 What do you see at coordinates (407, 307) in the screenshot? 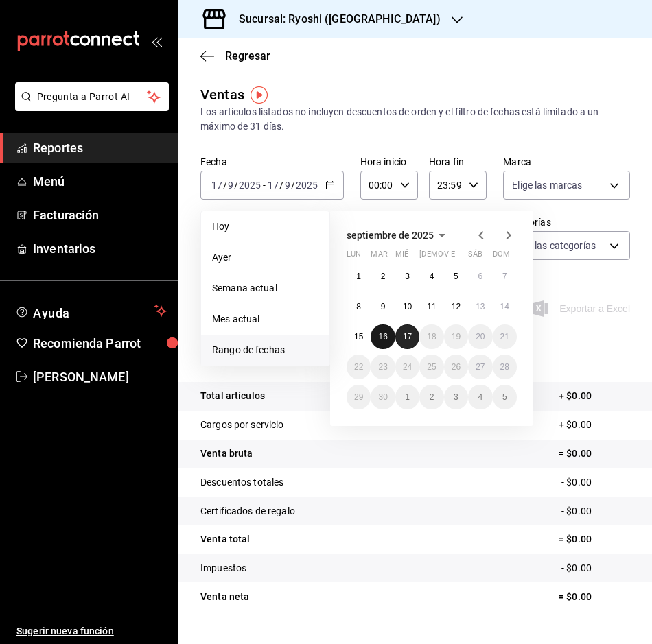
I see `abbr: 10 de septiembre de 2025` at bounding box center [407, 307].